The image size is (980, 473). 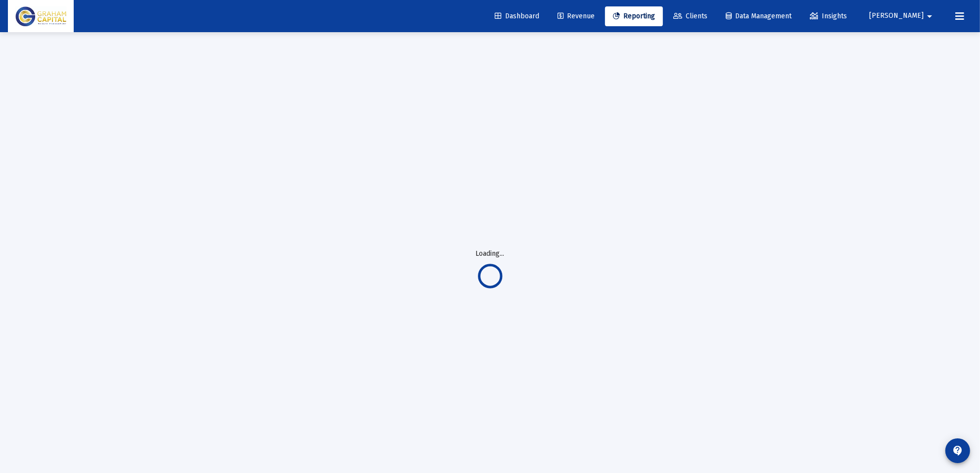 What do you see at coordinates (41, 16) in the screenshot?
I see `img: Dashboard` at bounding box center [41, 16].